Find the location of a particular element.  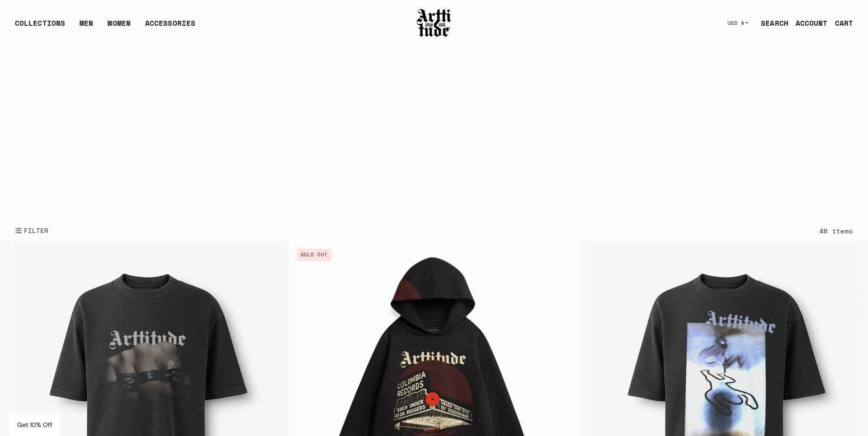

span: Sold out is located at coordinates (314, 255).